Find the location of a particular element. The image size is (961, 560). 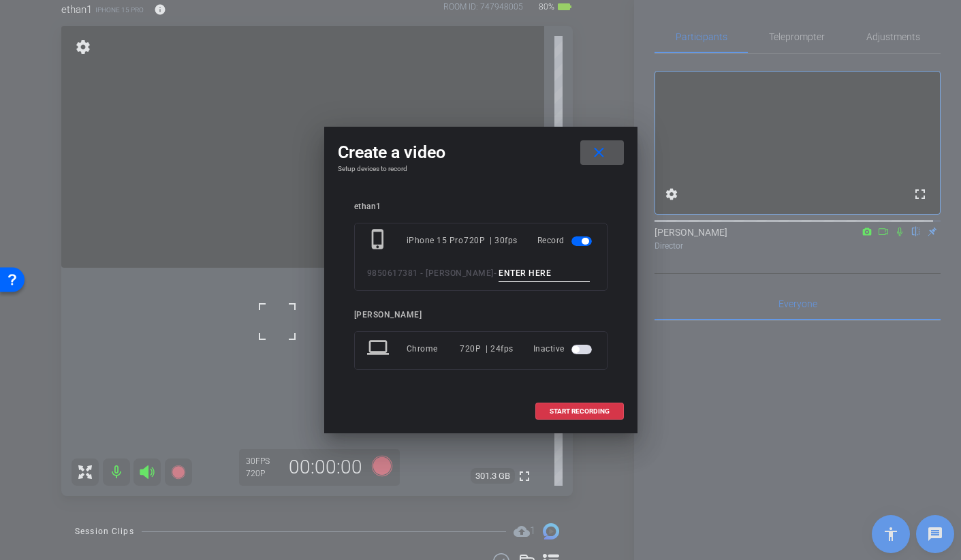

div: 720P | 30fps is located at coordinates (491, 240).